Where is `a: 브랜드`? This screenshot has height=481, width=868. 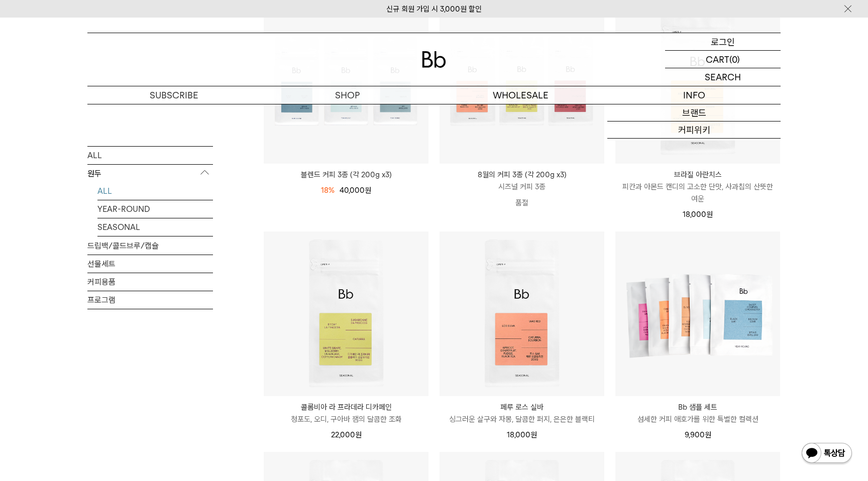 a: 브랜드 is located at coordinates (693, 113).